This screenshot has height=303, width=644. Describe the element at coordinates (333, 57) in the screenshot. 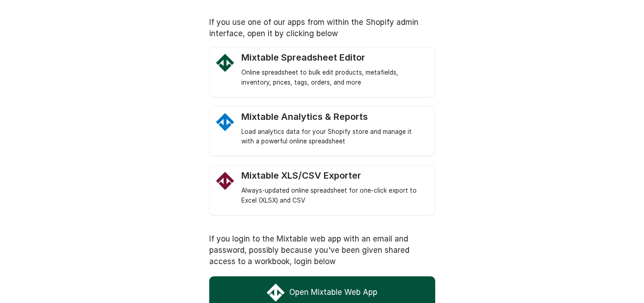

I see `div: Mixtable Spreadsheet Editor` at that location.